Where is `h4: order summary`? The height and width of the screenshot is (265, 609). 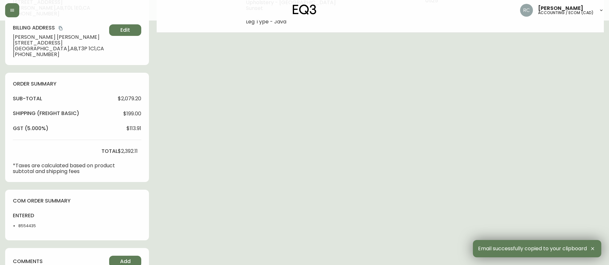 h4: order summary is located at coordinates (77, 84).